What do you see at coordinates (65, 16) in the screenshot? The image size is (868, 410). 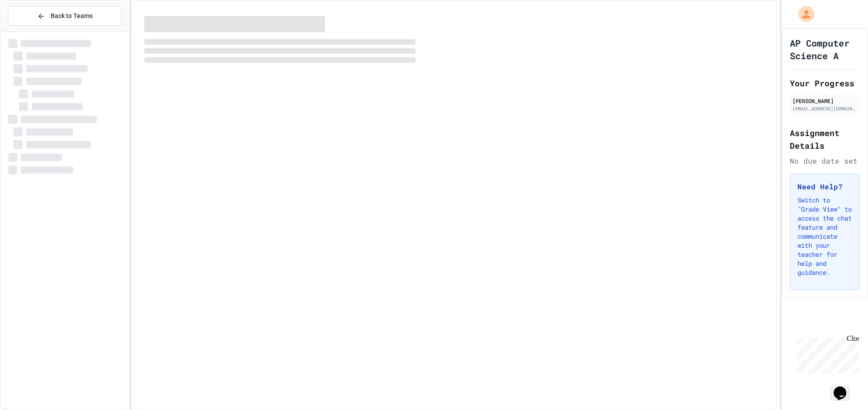 I see `button: Back to Teams` at bounding box center [65, 16].